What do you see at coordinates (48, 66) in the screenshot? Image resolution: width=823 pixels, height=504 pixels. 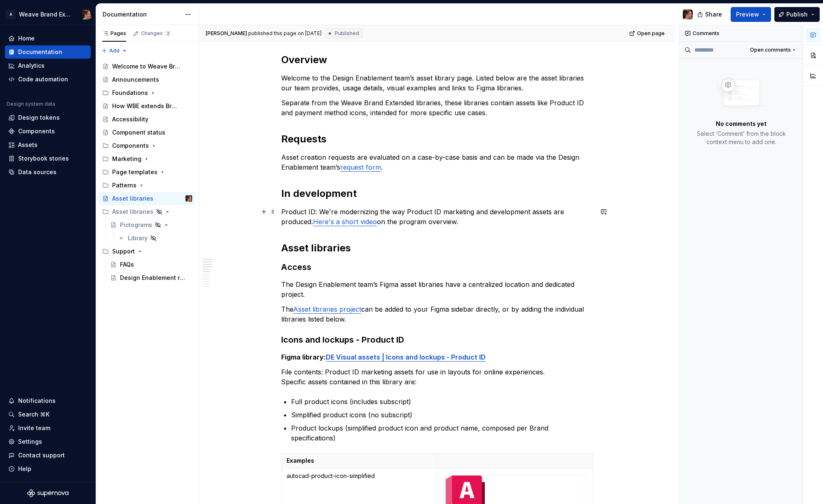 I see `a: Analytics` at bounding box center [48, 66].